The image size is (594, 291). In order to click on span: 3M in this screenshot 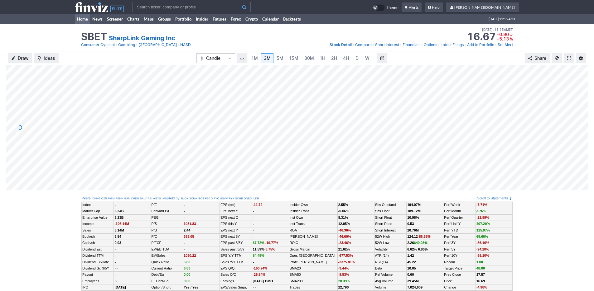, I will do `click(267, 58)`.